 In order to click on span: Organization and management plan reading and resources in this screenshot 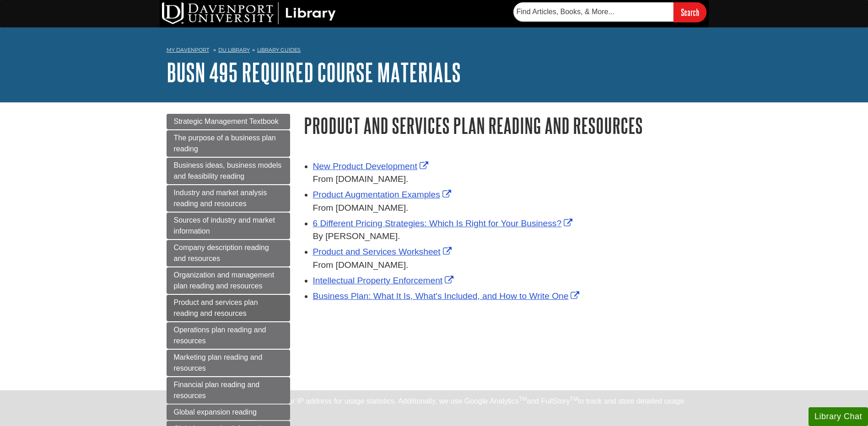, I will do `click(224, 280)`.